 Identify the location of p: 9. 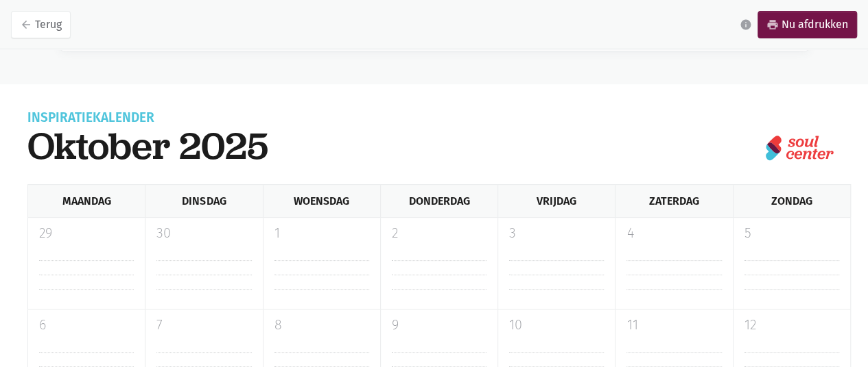
(439, 326).